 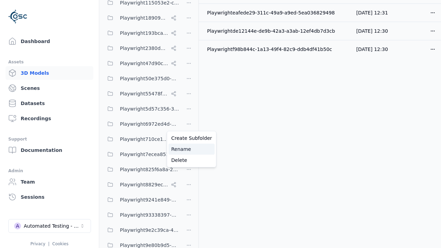 What do you see at coordinates (192, 138) in the screenshot?
I see `div: Create Subfolder` at bounding box center [192, 138].